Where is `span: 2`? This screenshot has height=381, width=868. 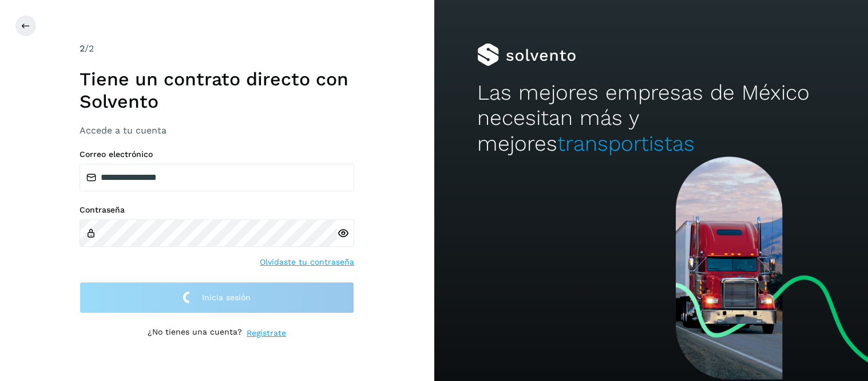
span: 2 is located at coordinates (82, 48).